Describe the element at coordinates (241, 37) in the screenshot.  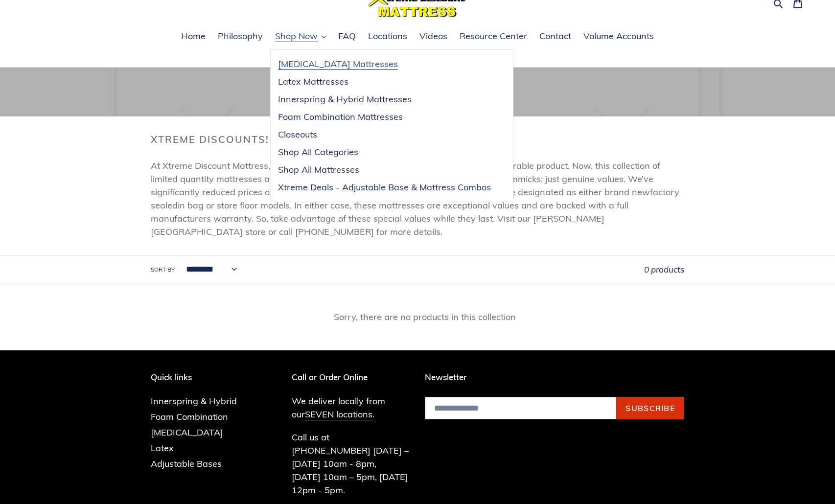
I see `a: Philosophy` at that location.